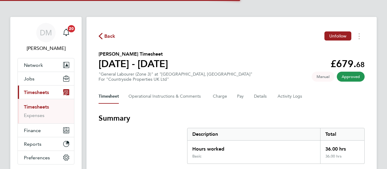 Image resolution: width=387 pixels, height=169 pixels. Describe the element at coordinates (323, 76) in the screenshot. I see `span: This timesheet was manually created.` at that location.